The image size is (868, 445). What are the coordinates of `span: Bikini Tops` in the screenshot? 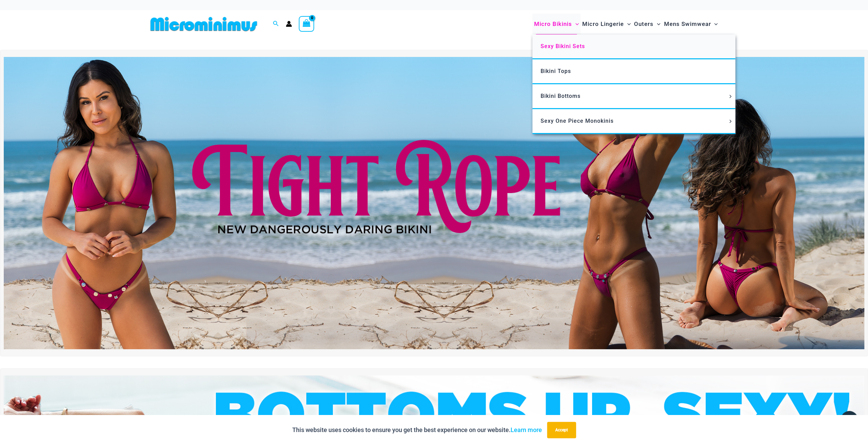 It's located at (555, 71).